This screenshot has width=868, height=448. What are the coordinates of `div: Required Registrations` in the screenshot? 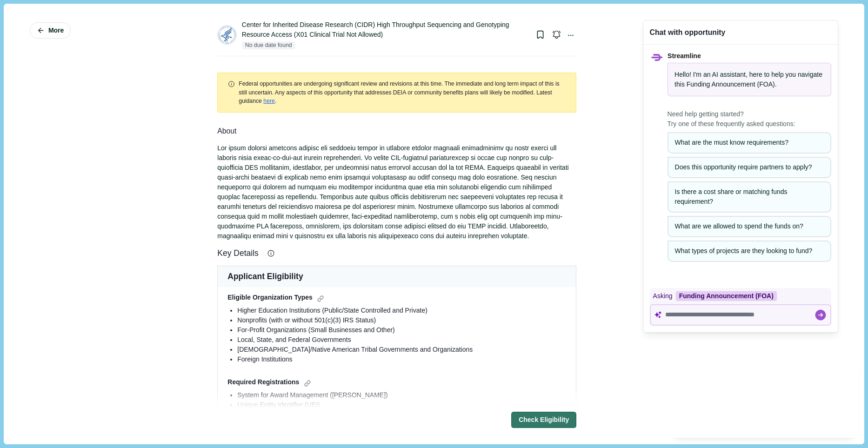 It's located at (397, 383).